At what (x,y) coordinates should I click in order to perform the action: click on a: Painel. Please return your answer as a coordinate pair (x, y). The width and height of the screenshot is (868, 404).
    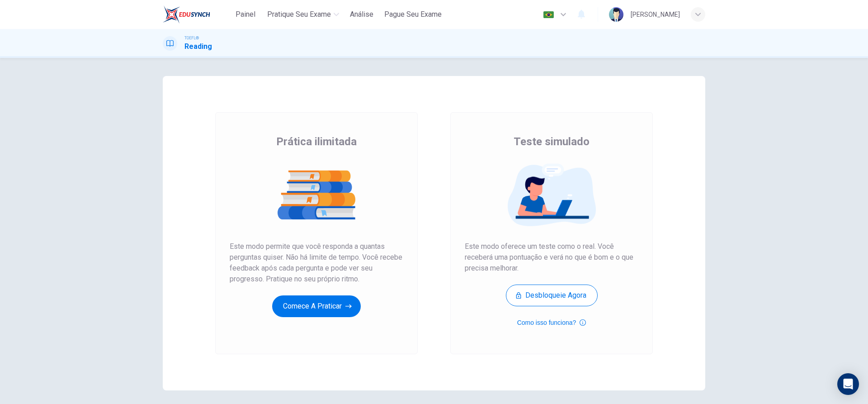
    Looking at the image, I should click on (246, 15).